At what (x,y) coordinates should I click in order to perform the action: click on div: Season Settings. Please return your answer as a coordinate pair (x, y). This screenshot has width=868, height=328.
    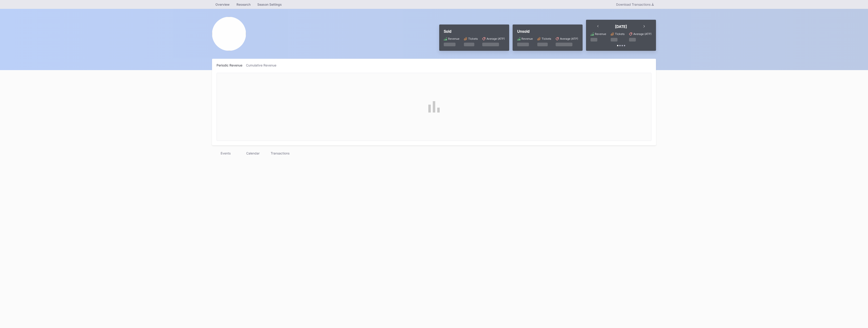
    Looking at the image, I should click on (269, 4).